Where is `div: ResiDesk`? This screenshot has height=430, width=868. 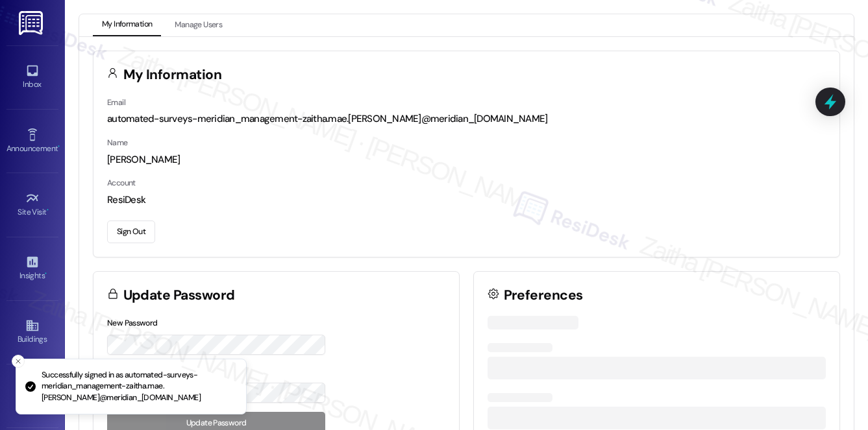 div: ResiDesk is located at coordinates (466, 200).